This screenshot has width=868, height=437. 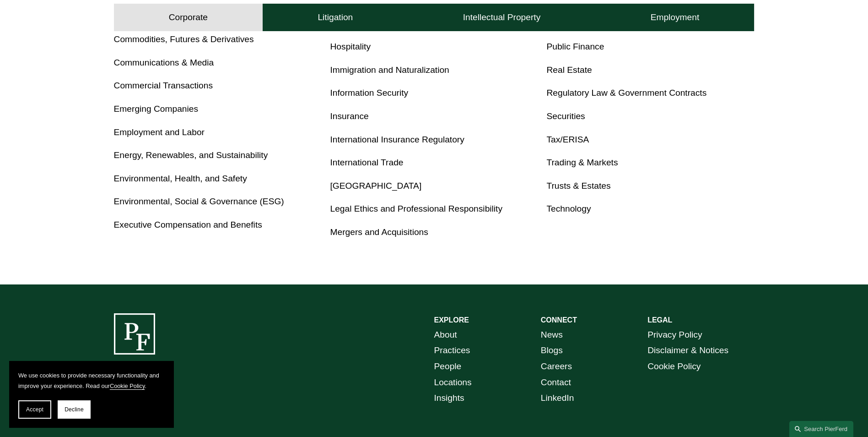 What do you see at coordinates (687, 350) in the screenshot?
I see `a: Disclaimer & Notices` at bounding box center [687, 350].